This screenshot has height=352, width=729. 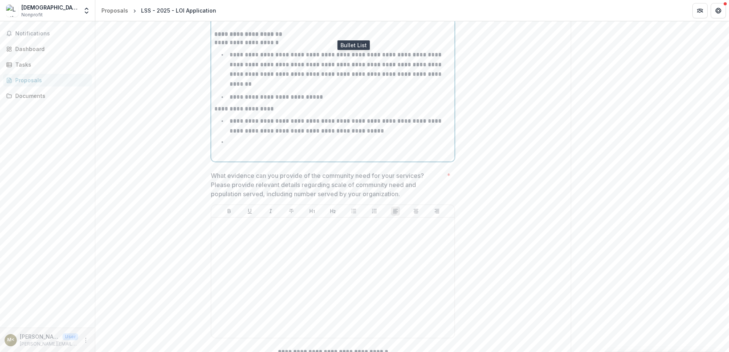 What do you see at coordinates (718, 11) in the screenshot?
I see `button: Get Help` at bounding box center [718, 11].